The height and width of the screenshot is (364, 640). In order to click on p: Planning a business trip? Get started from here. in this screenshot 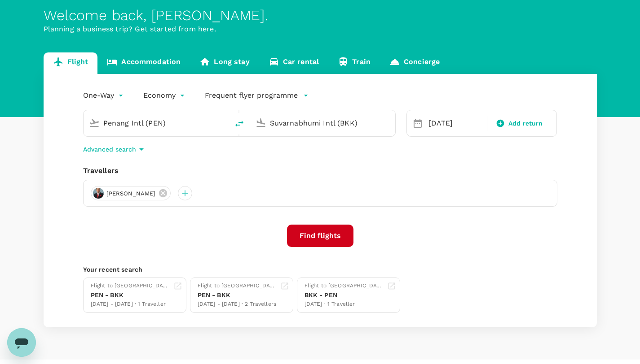, I will do `click(320, 29)`.